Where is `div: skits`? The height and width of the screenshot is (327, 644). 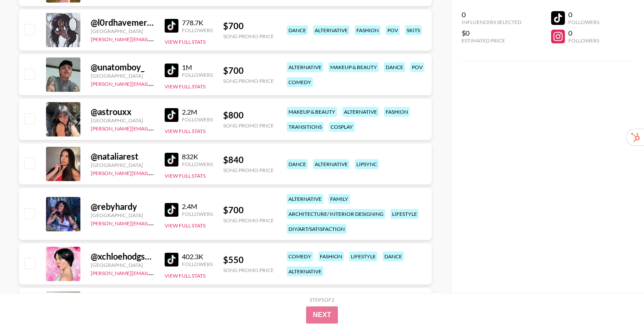 div: skits is located at coordinates (413, 30).